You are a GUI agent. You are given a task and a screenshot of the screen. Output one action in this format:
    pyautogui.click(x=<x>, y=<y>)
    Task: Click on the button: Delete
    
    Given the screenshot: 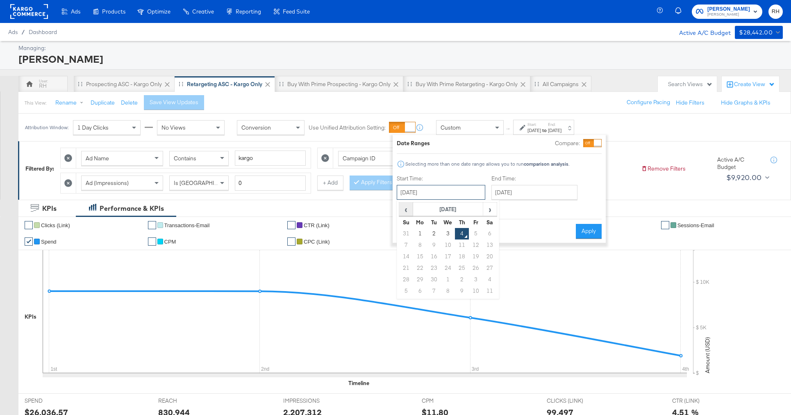 What is the action you would take?
    pyautogui.click(x=129, y=102)
    